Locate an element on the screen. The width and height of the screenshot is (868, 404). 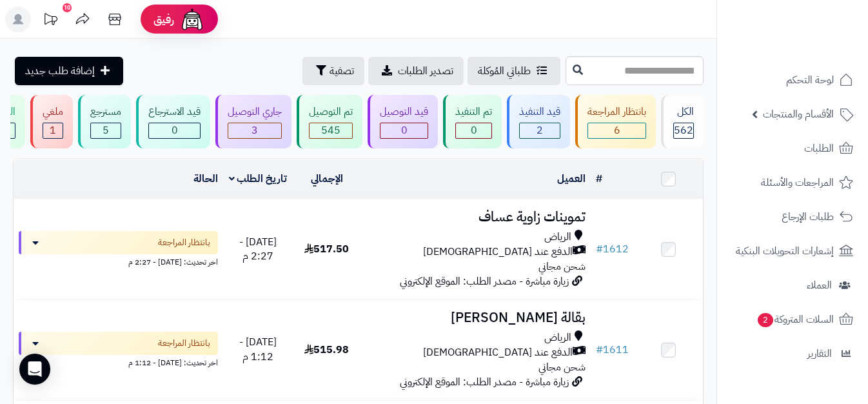
div: Open Intercom Messenger is located at coordinates (35, 370).